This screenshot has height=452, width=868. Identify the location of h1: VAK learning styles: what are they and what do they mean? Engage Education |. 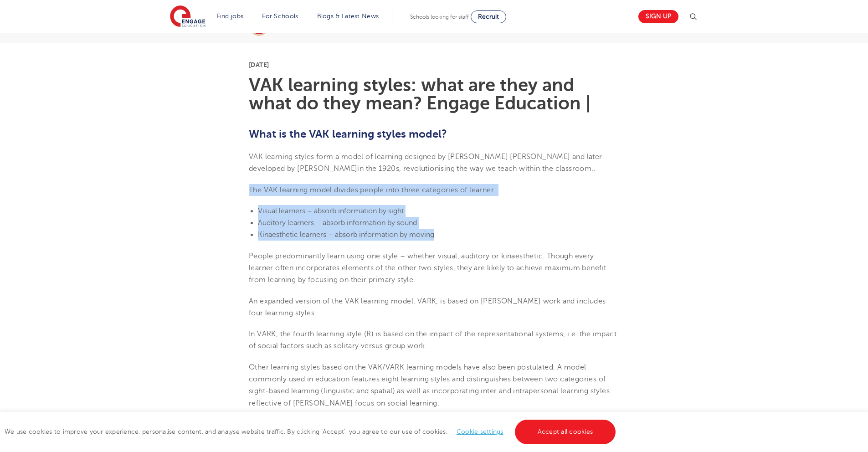
(434, 95).